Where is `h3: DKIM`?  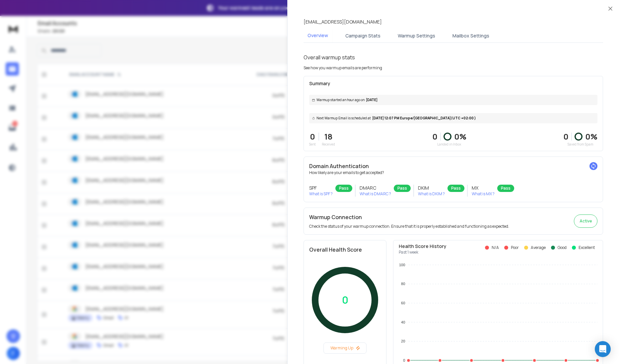
h3: DKIM is located at coordinates (431, 188).